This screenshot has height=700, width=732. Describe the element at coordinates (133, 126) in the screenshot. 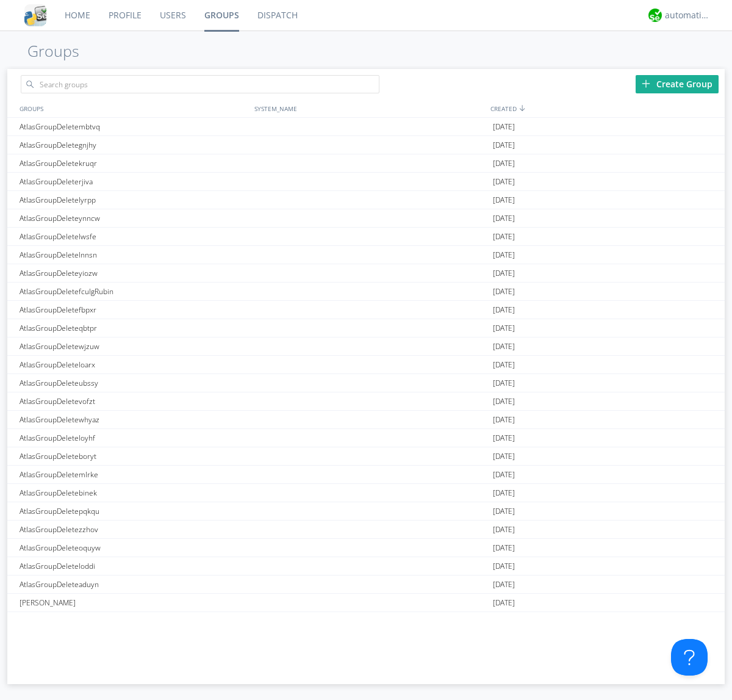

I see `div: AtlasGroupDeletembtvq` at that location.